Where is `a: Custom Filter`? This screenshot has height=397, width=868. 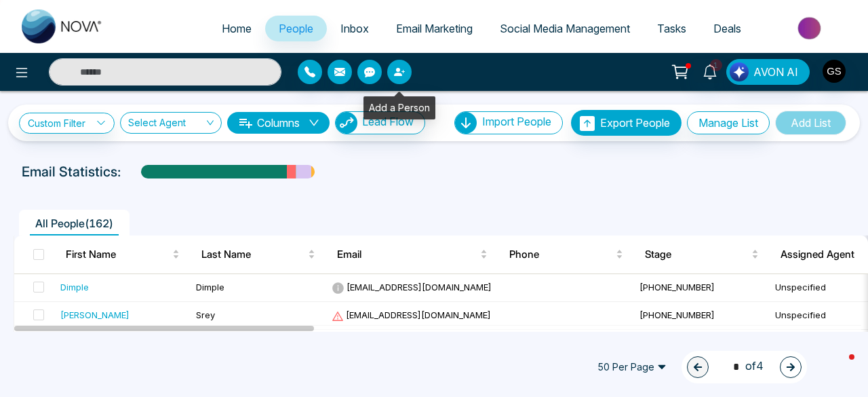
a: Custom Filter is located at coordinates (66, 123).